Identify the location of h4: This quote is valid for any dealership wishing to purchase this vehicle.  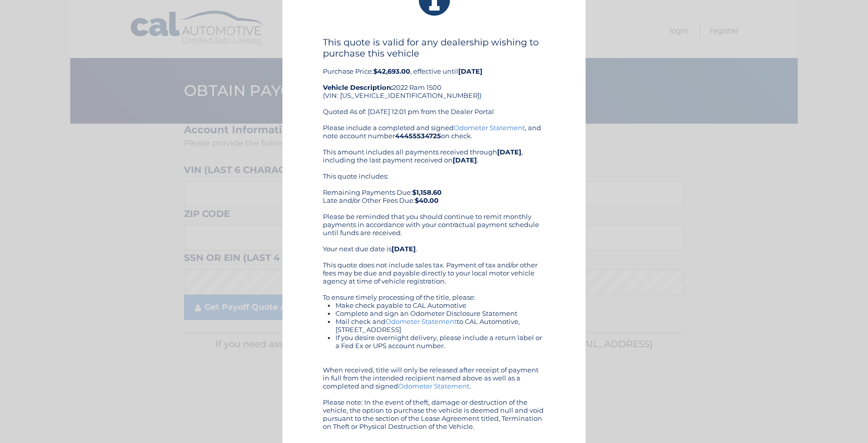
(434, 48).